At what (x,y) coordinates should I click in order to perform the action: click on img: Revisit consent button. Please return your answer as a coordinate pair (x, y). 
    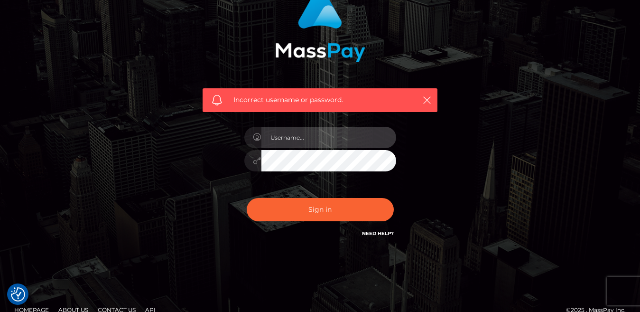
    Looking at the image, I should click on (18, 294).